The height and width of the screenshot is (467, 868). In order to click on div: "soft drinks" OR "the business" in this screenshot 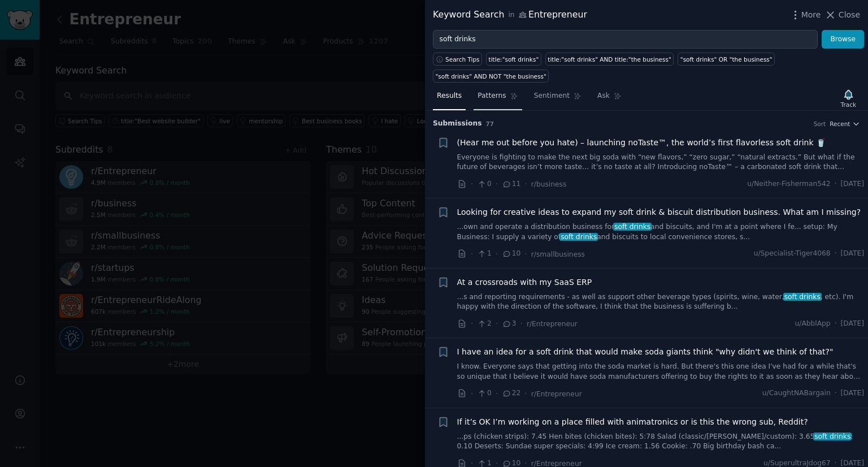, I will do `click(726, 59)`.